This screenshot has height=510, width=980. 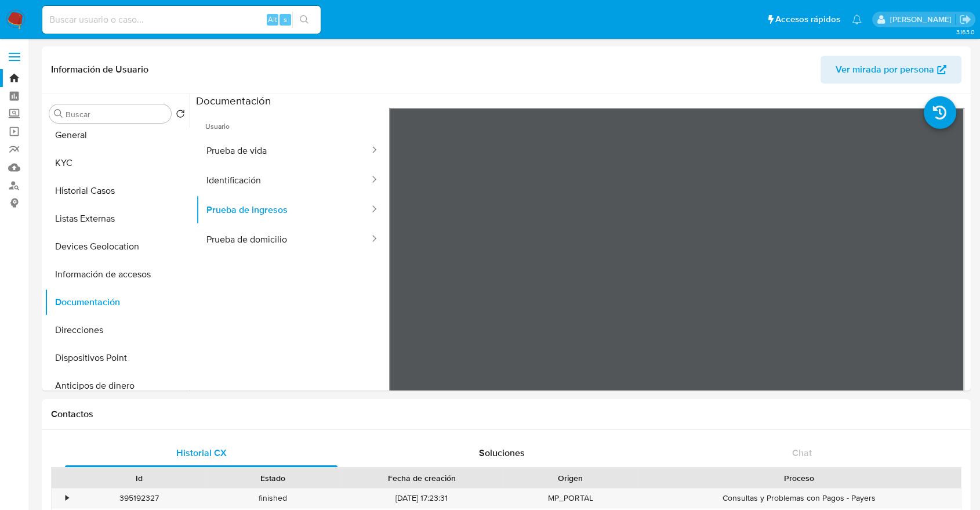 I want to click on span: Accesos rápidos, so click(x=807, y=19).